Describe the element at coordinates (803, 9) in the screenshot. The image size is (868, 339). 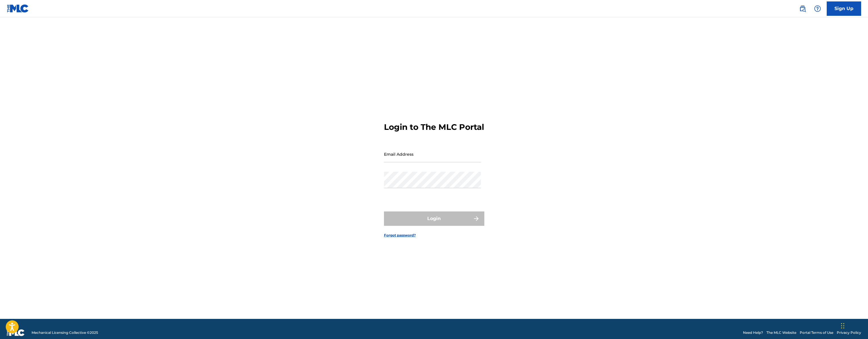
I see `a: Public Search` at that location.